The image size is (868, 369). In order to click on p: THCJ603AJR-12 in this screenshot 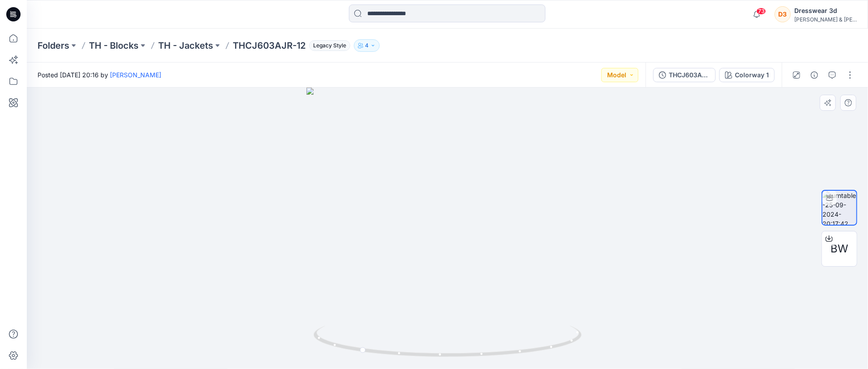, I will do `click(269, 46)`.